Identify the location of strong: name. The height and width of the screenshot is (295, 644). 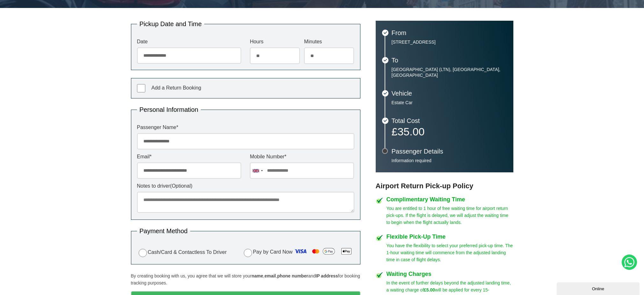
(257, 276).